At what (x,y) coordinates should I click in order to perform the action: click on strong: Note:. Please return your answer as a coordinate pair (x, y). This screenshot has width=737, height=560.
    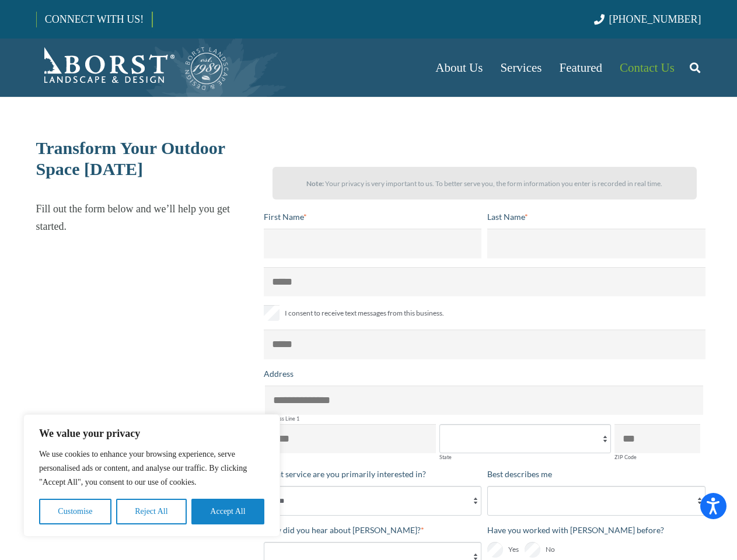
    Looking at the image, I should click on (315, 183).